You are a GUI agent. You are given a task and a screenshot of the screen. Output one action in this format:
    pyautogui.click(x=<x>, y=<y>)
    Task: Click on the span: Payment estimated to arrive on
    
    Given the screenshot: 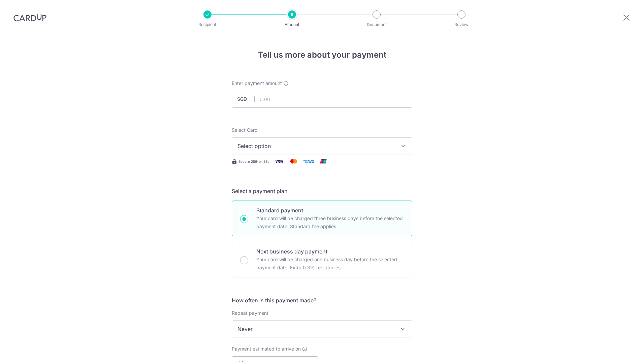 What is the action you would take?
    pyautogui.click(x=266, y=349)
    